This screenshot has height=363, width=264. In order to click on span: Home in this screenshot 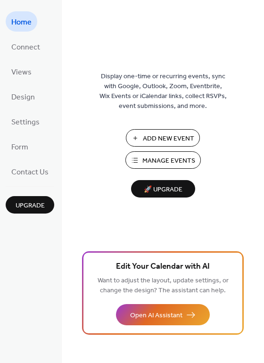, I will do `click(21, 22)`.